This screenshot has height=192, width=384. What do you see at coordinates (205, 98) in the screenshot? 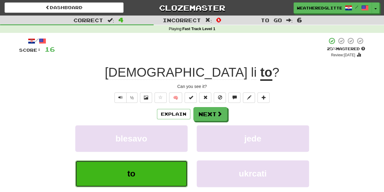
I see `button: Reset to 0% Mastered (alt+r)` at bounding box center [205, 98].